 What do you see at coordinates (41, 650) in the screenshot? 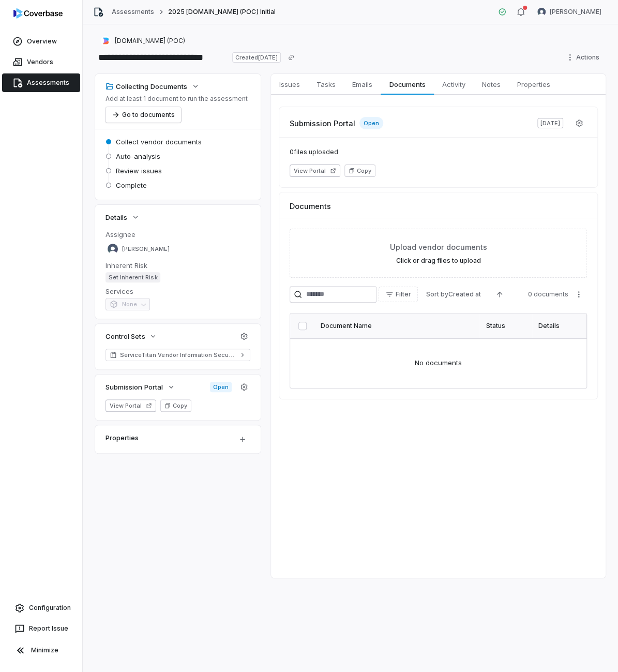
I see `button: Minimize` at bounding box center [41, 650].